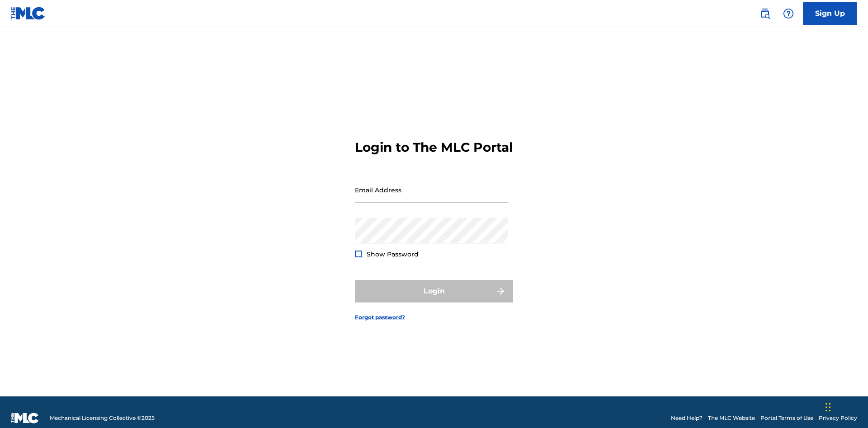 The image size is (868, 428). Describe the element at coordinates (731, 418) in the screenshot. I see `a: The MLC Website` at that location.